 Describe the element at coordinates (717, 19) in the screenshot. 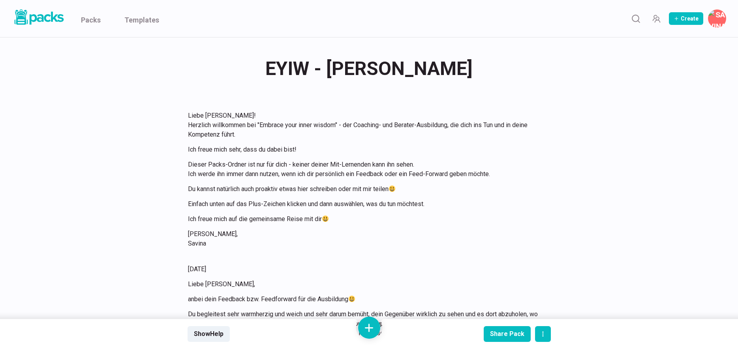

I see `button: Savina Tilmann` at that location.